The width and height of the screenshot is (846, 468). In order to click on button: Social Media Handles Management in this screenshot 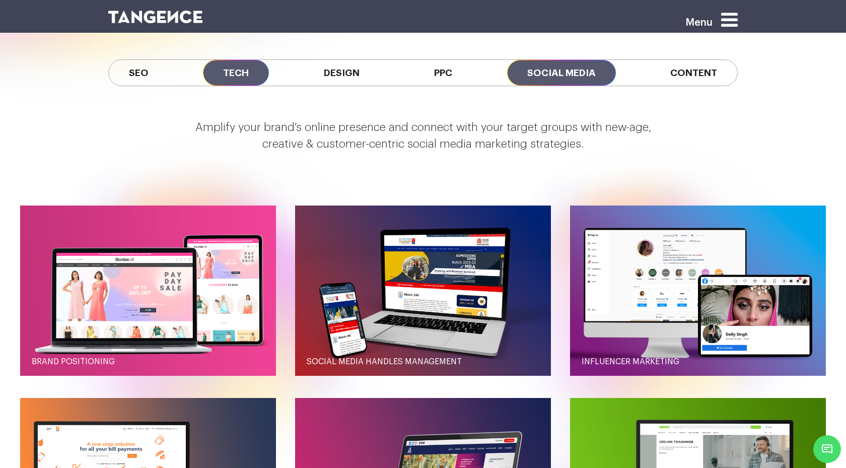, I will do `click(423, 290)`.